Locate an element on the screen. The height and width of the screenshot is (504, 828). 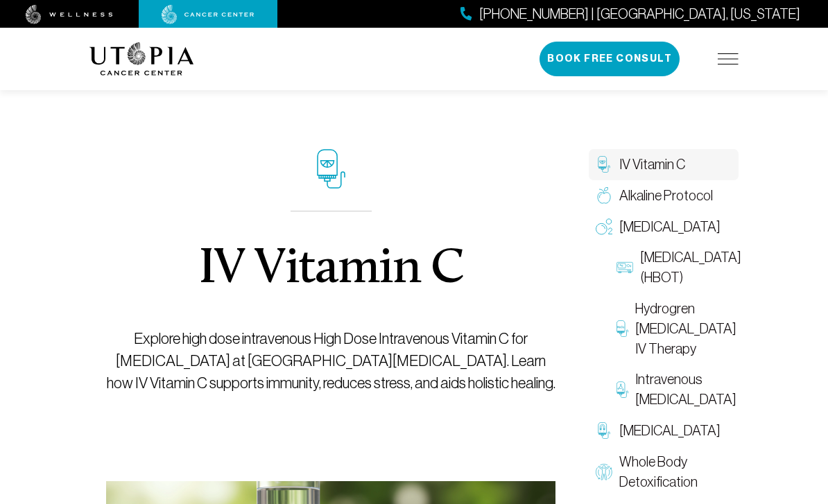
img: Whole Body Detoxification is located at coordinates (604, 472).